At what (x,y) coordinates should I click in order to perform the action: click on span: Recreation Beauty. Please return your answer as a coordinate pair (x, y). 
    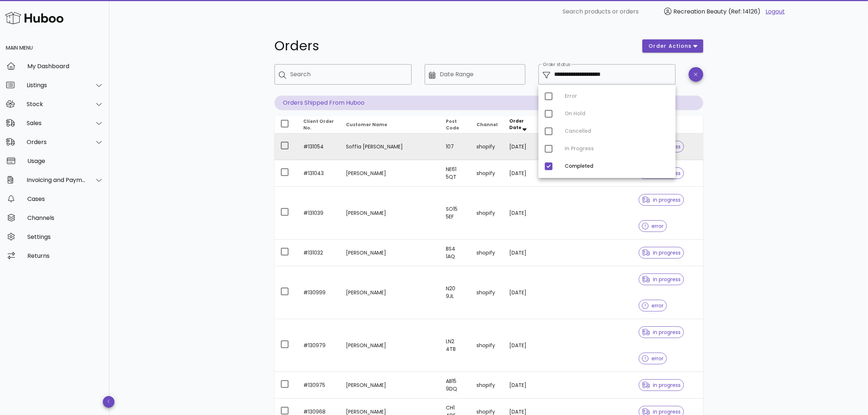
    Looking at the image, I should click on (700, 11).